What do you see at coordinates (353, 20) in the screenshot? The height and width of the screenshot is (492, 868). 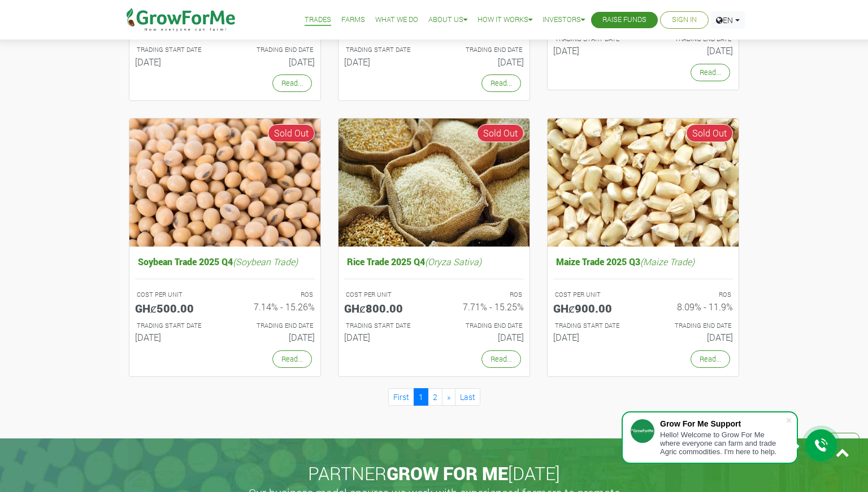 I see `a: Farms` at bounding box center [353, 20].